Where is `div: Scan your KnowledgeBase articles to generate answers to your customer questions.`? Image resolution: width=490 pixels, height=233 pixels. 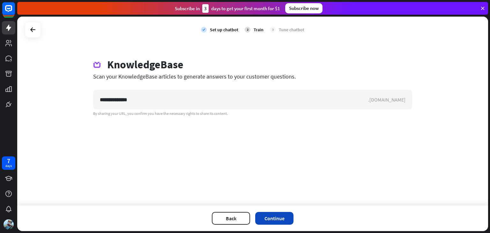 div: Scan your KnowledgeBase articles to generate answers to your customer questions. is located at coordinates (253, 76).